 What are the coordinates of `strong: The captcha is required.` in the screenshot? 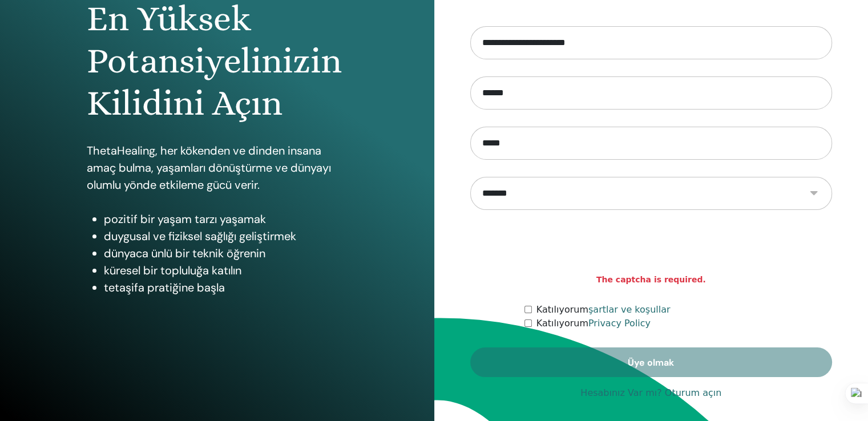 It's located at (651, 280).